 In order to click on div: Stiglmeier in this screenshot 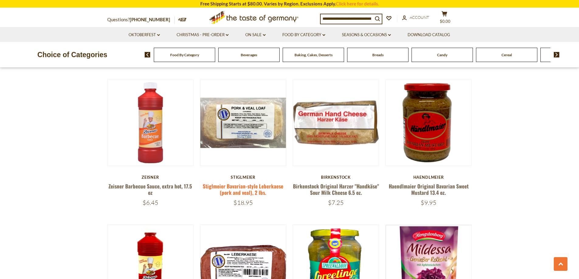, I will do `click(243, 177)`.